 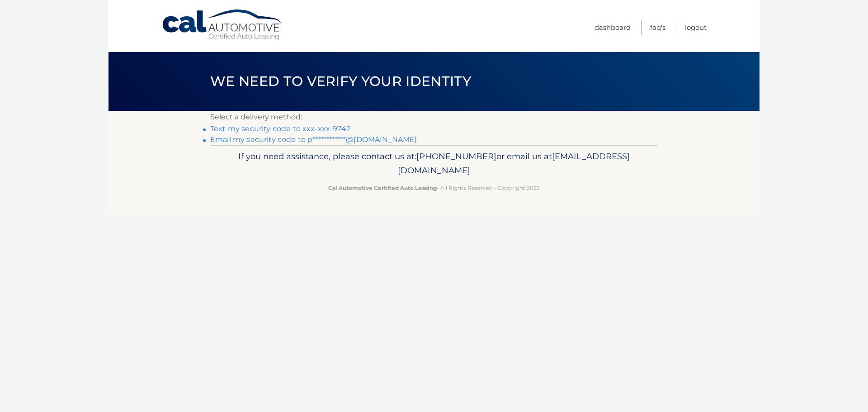 I want to click on a: Cal Automotive, so click(x=222, y=25).